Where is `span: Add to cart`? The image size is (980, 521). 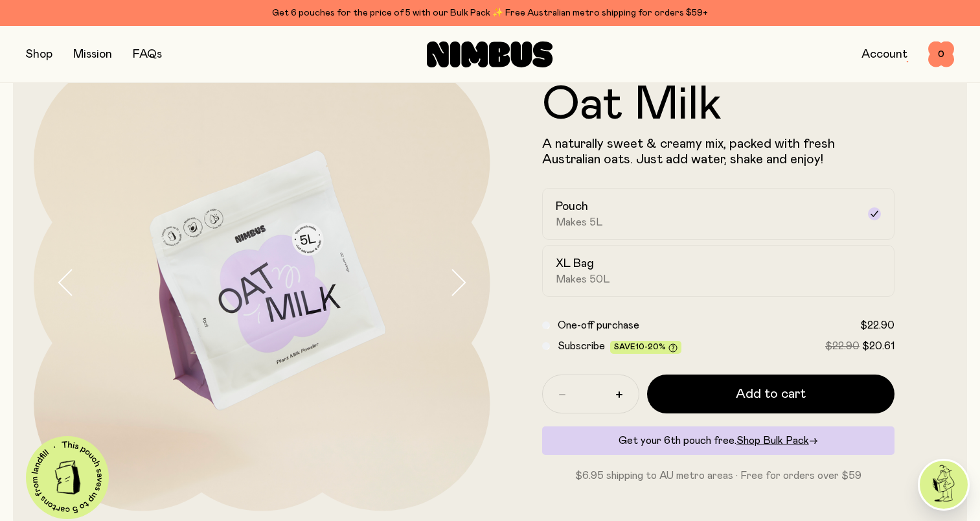
span: Add to cart is located at coordinates (771, 394).